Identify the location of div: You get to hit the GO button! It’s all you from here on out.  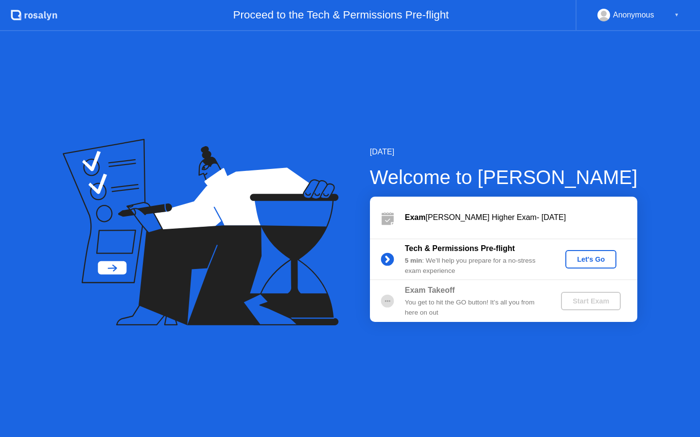
(475, 308).